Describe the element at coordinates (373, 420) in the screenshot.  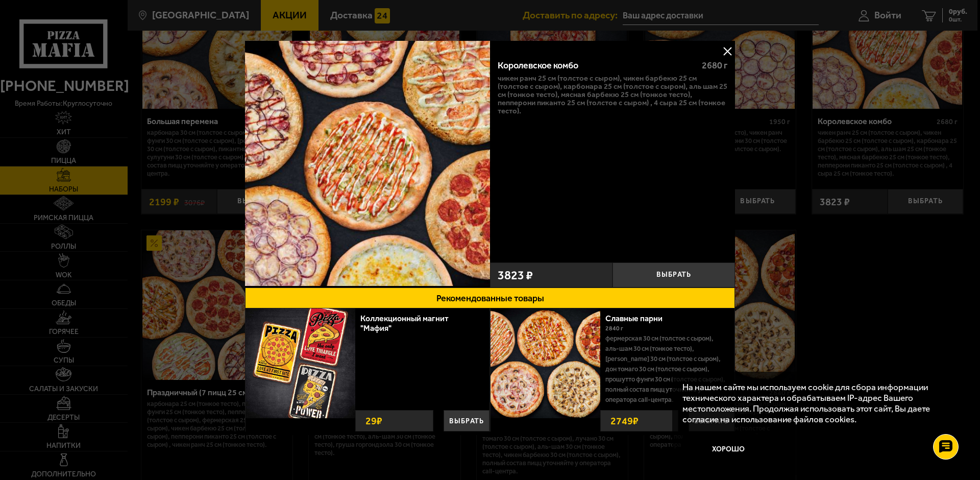
I see `strong: 29 ₽` at that location.